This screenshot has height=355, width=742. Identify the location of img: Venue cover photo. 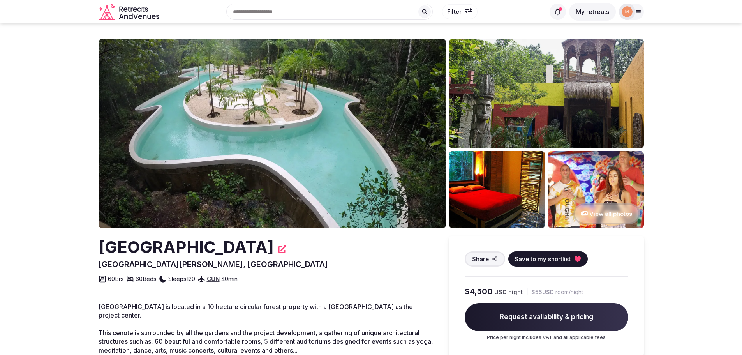
(272, 133).